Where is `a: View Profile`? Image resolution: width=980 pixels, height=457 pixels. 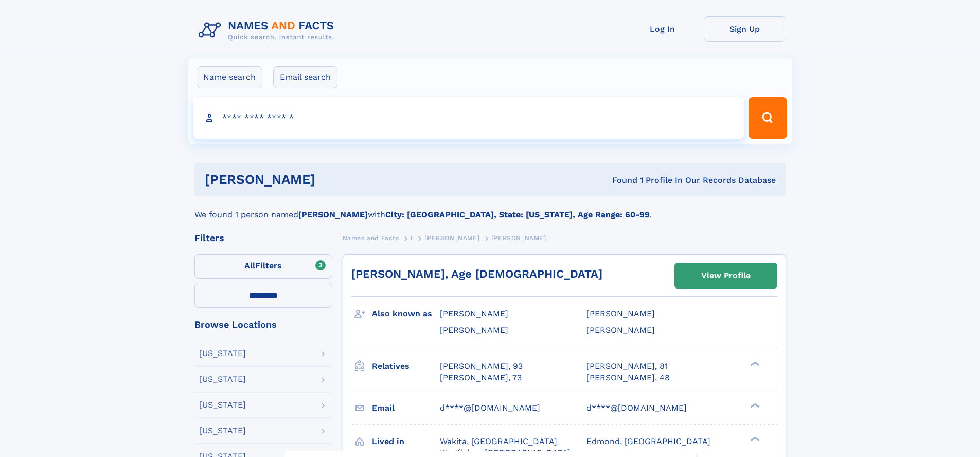
a: View Profile is located at coordinates (726, 275).